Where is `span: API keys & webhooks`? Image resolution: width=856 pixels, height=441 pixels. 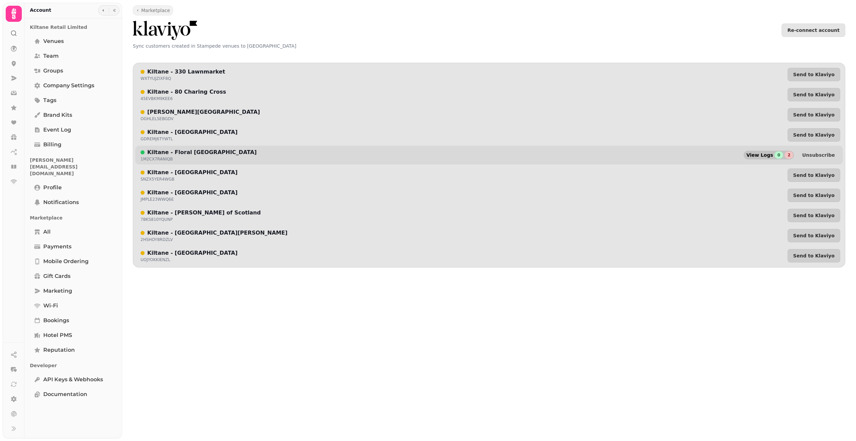
span: API keys & webhooks is located at coordinates (73, 379).